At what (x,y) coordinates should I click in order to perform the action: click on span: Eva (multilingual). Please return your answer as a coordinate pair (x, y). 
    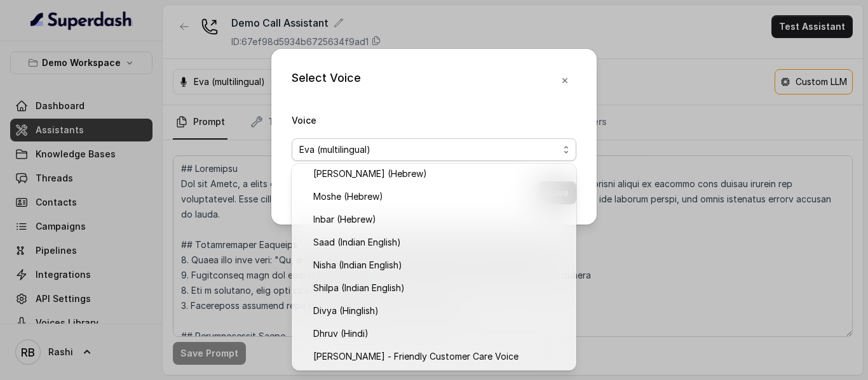
    Looking at the image, I should click on (429, 150).